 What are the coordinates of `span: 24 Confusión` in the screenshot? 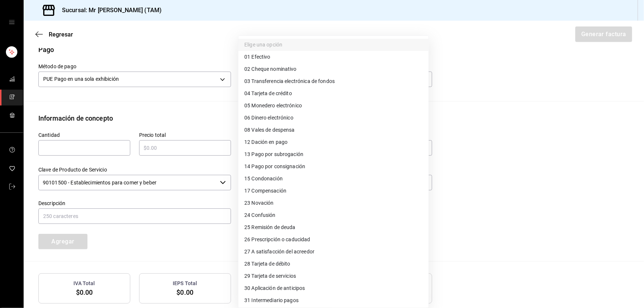 It's located at (260, 215).